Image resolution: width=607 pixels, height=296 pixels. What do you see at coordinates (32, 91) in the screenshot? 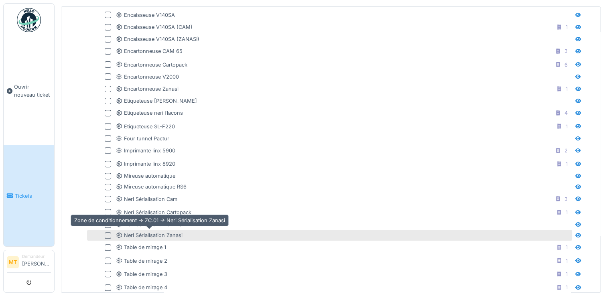
I see `span: Ouvrir nouveau ticket` at bounding box center [32, 91].